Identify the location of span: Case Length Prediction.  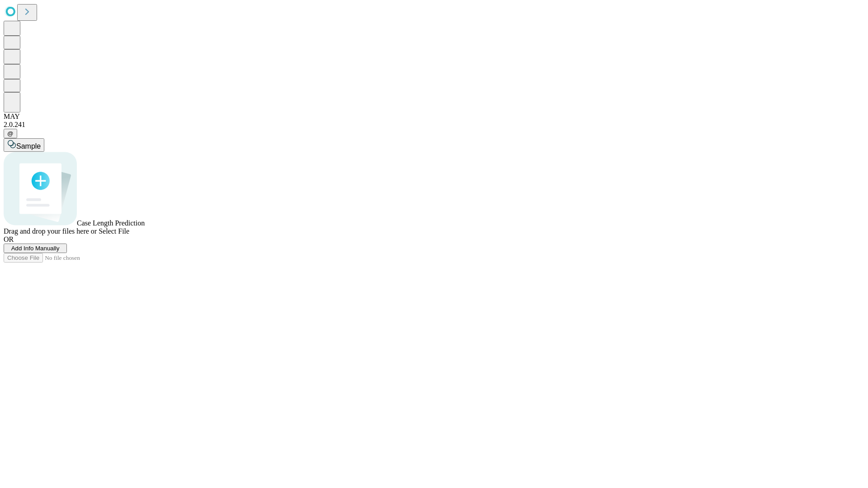
(111, 223).